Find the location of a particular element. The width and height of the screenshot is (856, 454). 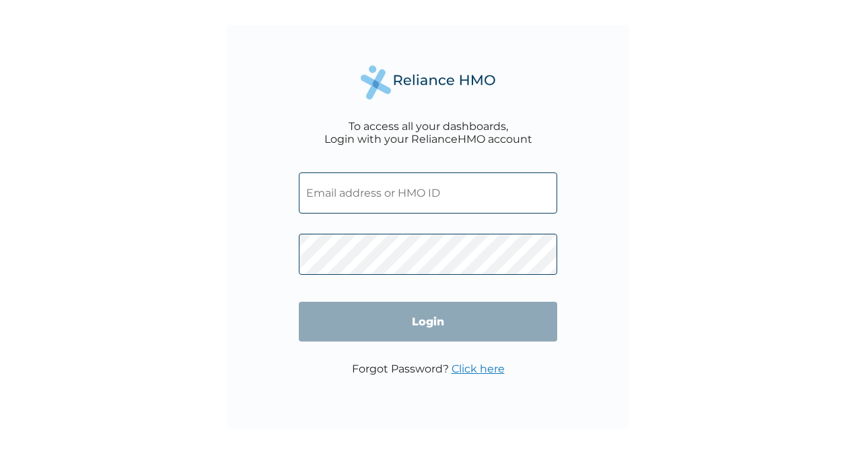

input: Email address or HMO ID is located at coordinates (428, 193).